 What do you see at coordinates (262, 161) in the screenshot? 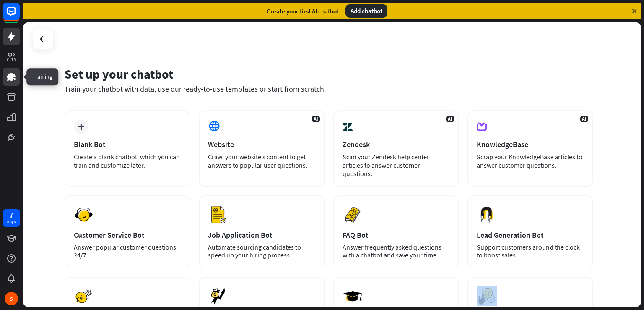
I see `div: Crawl your website’s content to get answers to popular user questions.` at bounding box center [262, 161].